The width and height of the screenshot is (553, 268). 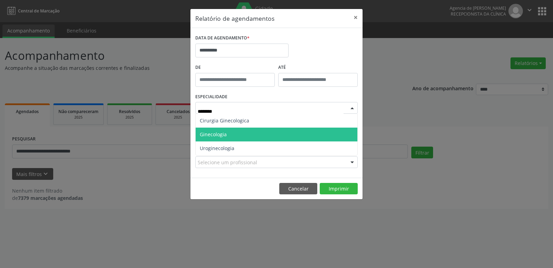 What do you see at coordinates (235, 67) in the screenshot?
I see `label: De` at bounding box center [235, 67].